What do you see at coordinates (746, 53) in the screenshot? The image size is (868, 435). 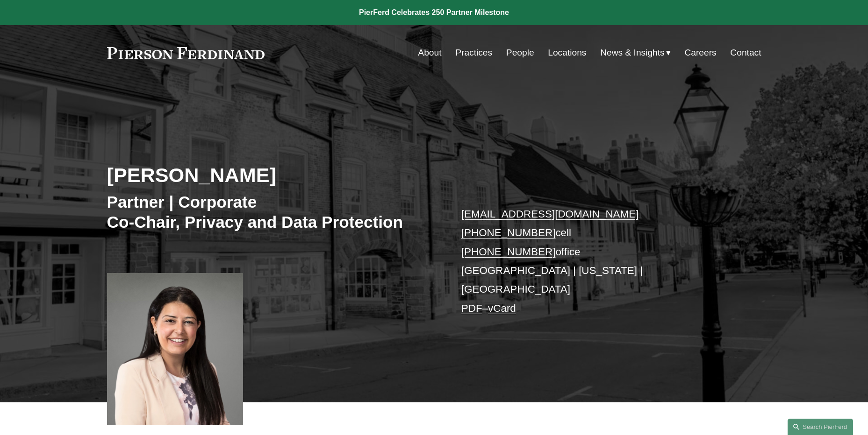 I see `a: Contact` at bounding box center [746, 53].